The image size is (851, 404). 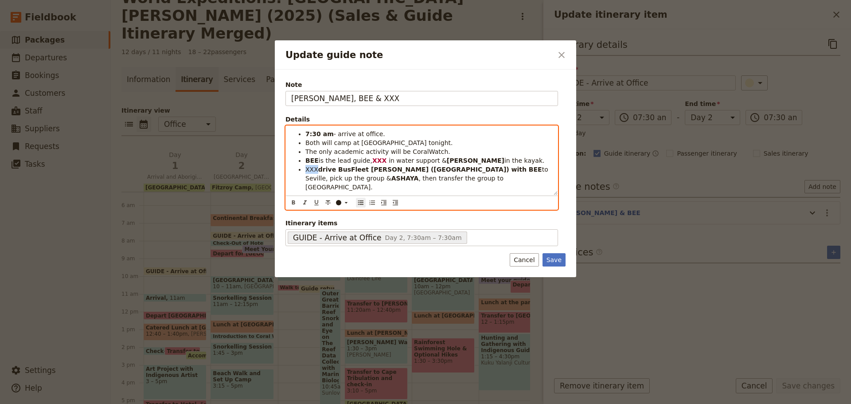 What do you see at coordinates (419, 55) in the screenshot?
I see `h2: Update guide note` at bounding box center [419, 55].